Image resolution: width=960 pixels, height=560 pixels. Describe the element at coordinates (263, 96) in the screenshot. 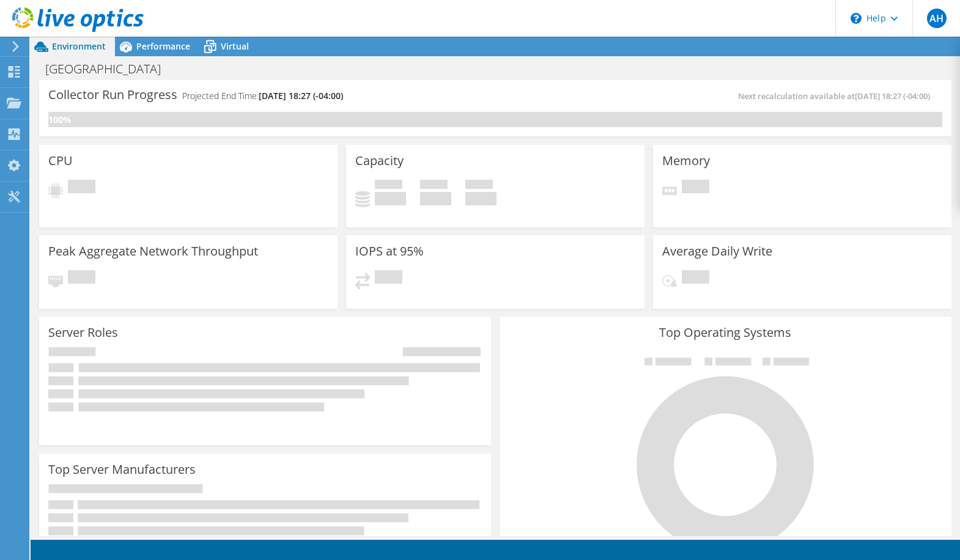

I see `h4: Projected End Time:` at that location.